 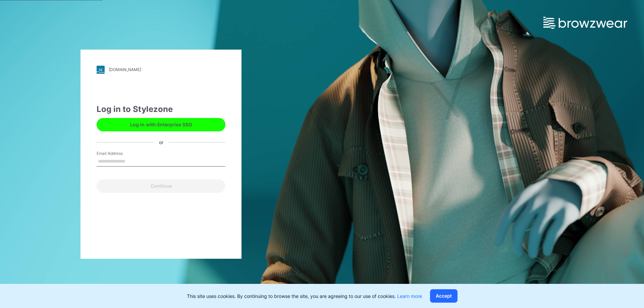 I want to click on button: Accept, so click(x=444, y=296).